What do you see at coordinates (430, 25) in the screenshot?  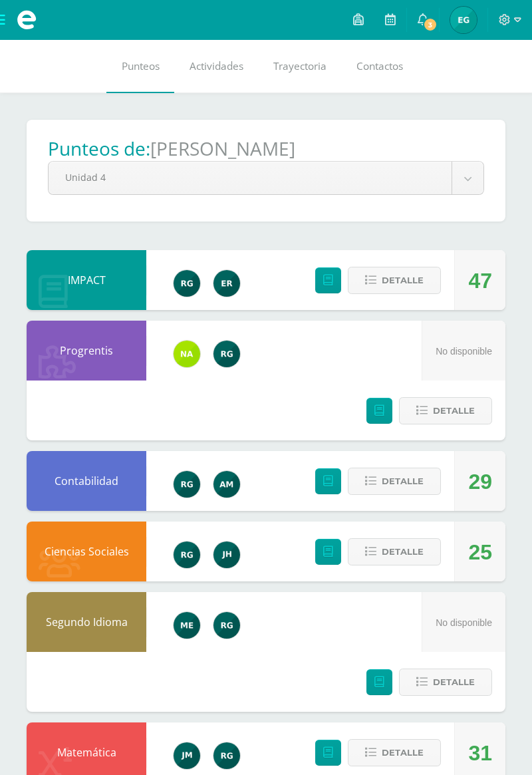 I see `span: 3` at bounding box center [430, 25].